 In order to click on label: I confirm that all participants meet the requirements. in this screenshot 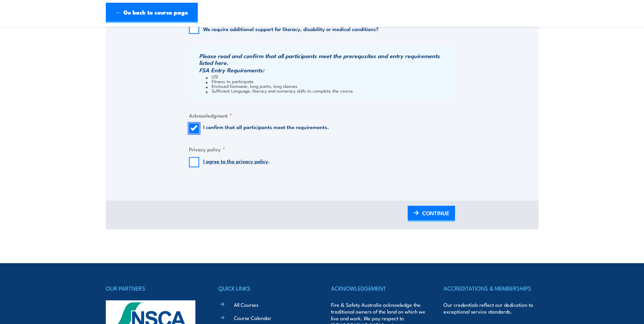, I will do `click(266, 128)`.